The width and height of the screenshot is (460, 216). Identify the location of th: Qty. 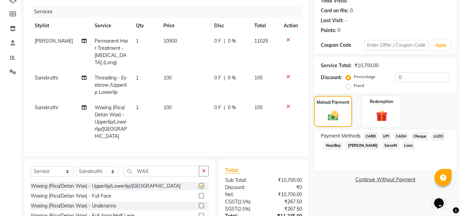
(145, 26).